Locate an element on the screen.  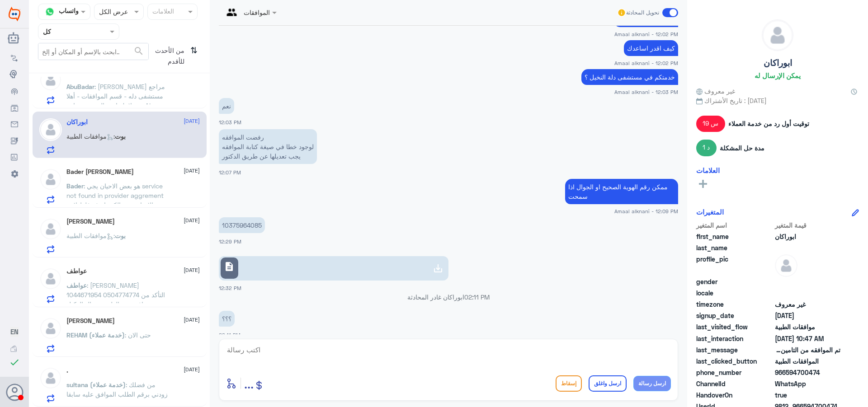
span: : موافقات الطبية is located at coordinates (90, 236).